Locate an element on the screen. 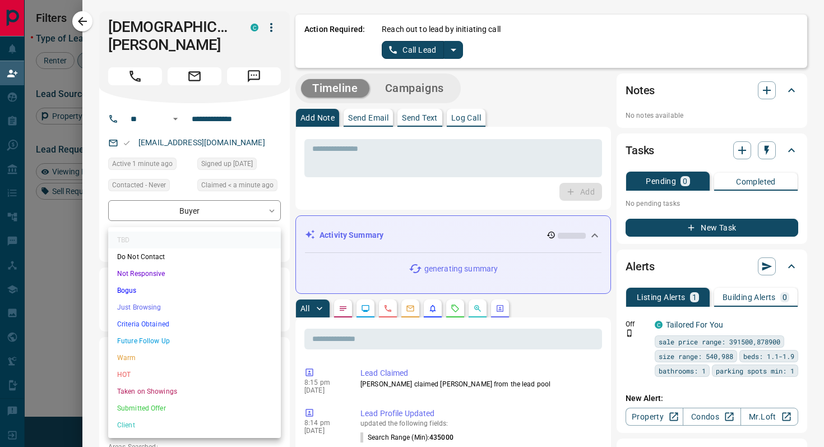 The width and height of the screenshot is (824, 447). li: Future Follow Up is located at coordinates (195, 341).